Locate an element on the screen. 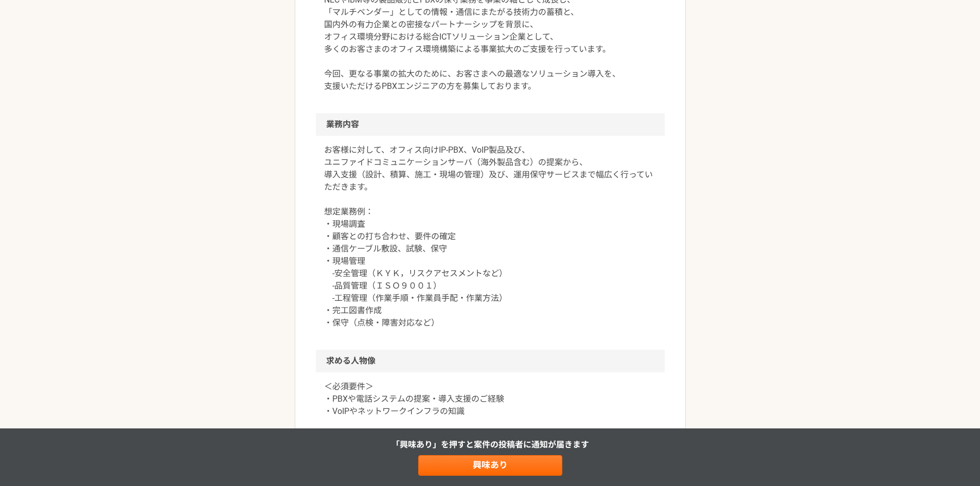  p: 「興味あり」を押すと 案件の投稿者に通知が届きます is located at coordinates (490, 445).